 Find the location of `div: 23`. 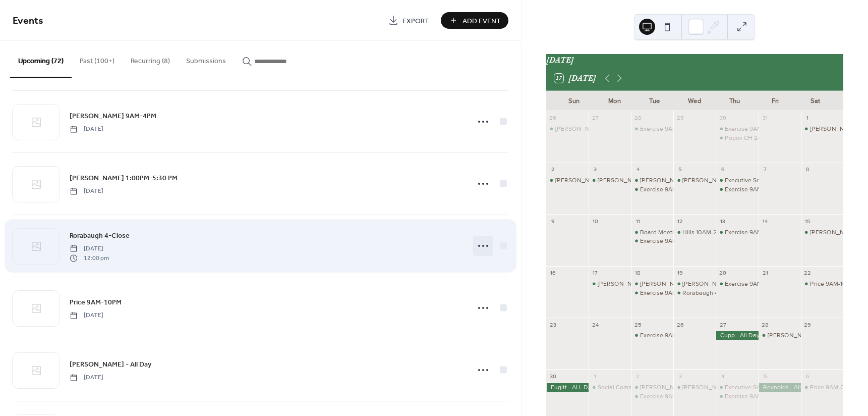

div: 23 is located at coordinates (553, 324).